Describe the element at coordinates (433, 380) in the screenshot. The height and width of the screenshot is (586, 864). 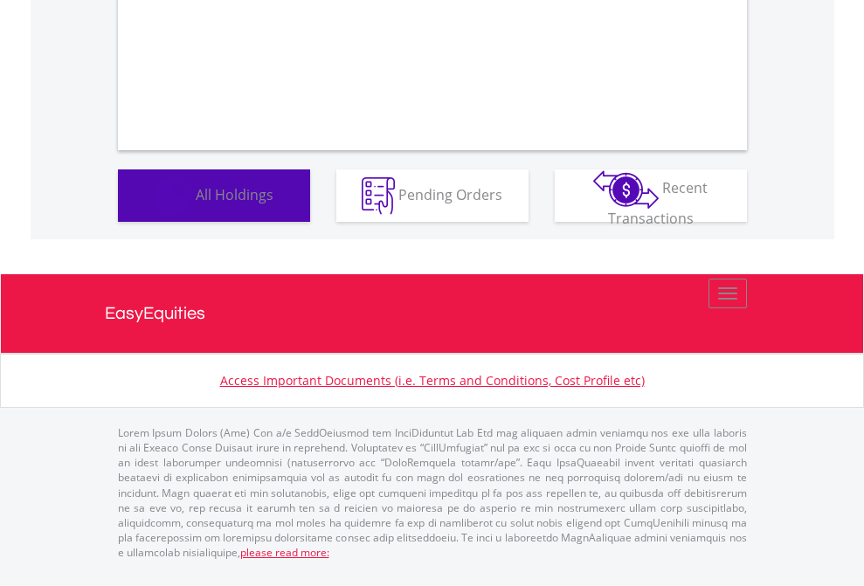
I see `a: Access Important Documents (i.e. Terms and Conditions, Cost Profile etc)` at that location.